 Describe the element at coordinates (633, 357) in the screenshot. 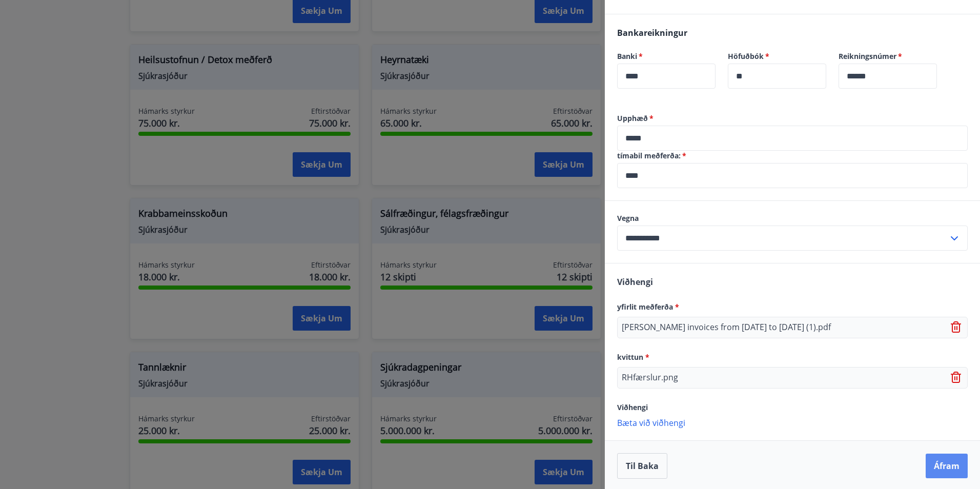

I see `span: kvittun` at that location.